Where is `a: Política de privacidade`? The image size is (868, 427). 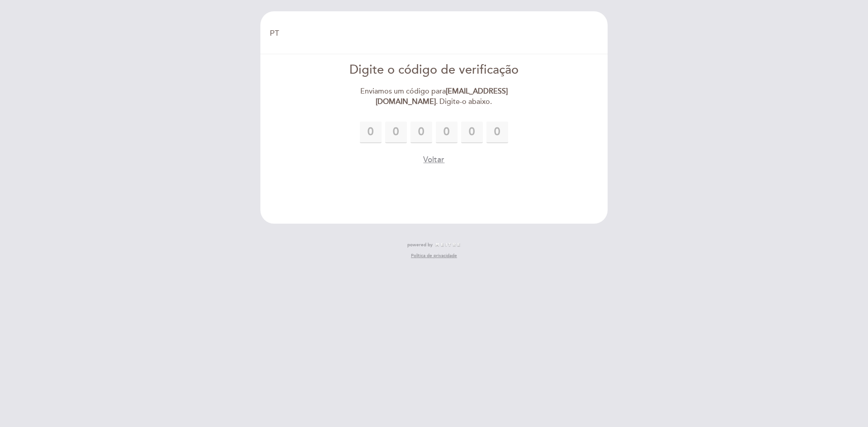
a: Política de privacidade is located at coordinates (434, 256).